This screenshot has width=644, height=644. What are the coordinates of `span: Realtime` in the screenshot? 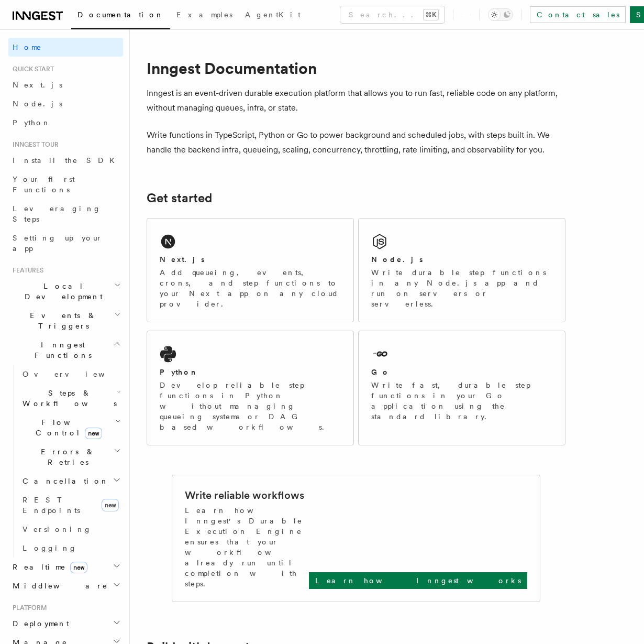 It's located at (48, 567).